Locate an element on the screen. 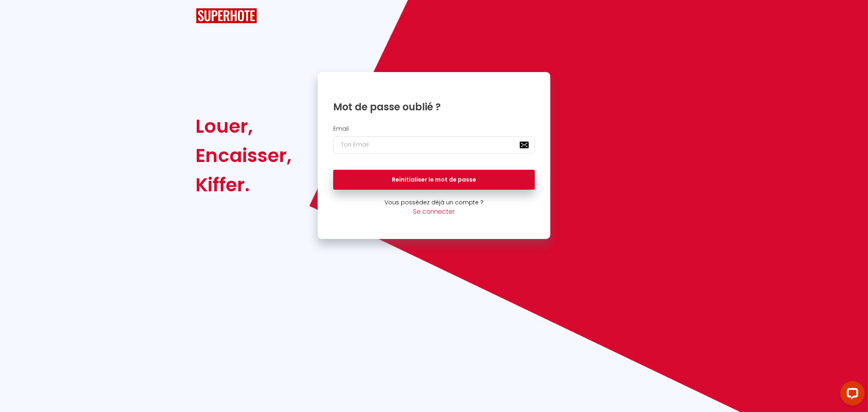  h2: Email is located at coordinates (435, 129).